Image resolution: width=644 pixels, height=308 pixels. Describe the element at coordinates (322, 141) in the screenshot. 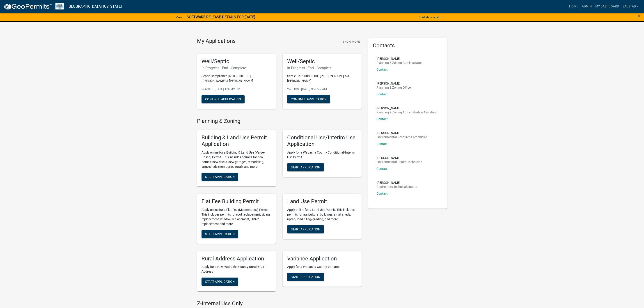

I see `h5: Conditional Use/Interim Use Application` at that location.